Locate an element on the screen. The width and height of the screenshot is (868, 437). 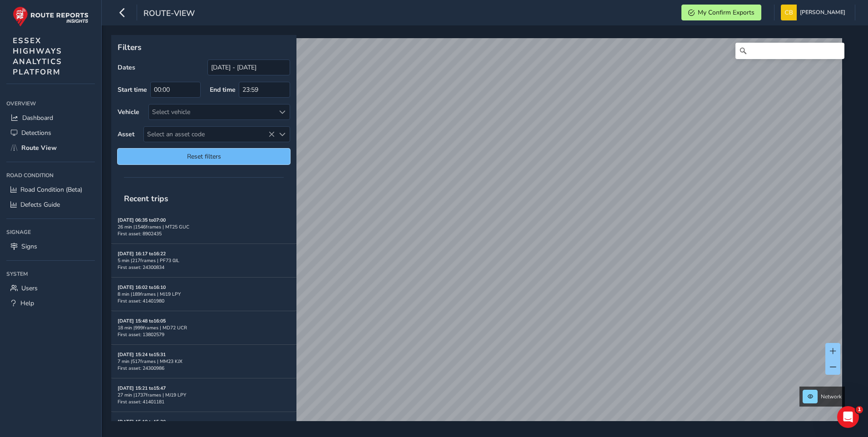
span: route-view is located at coordinates (169, 14).